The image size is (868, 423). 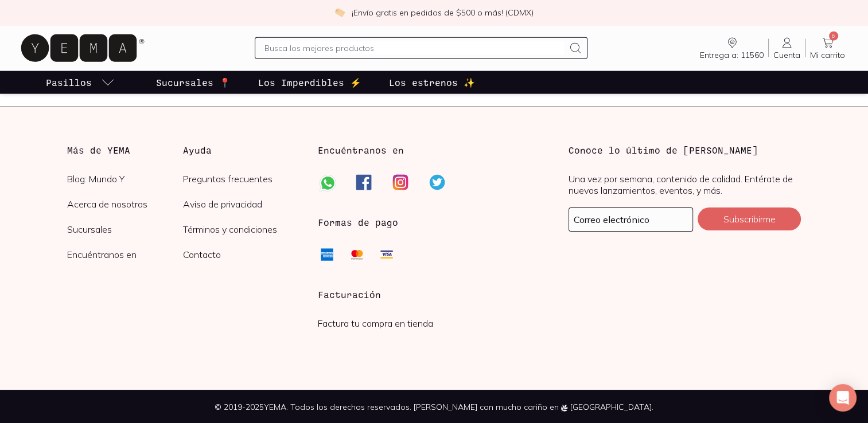 I want to click on a: Cuenta, so click(x=787, y=48).